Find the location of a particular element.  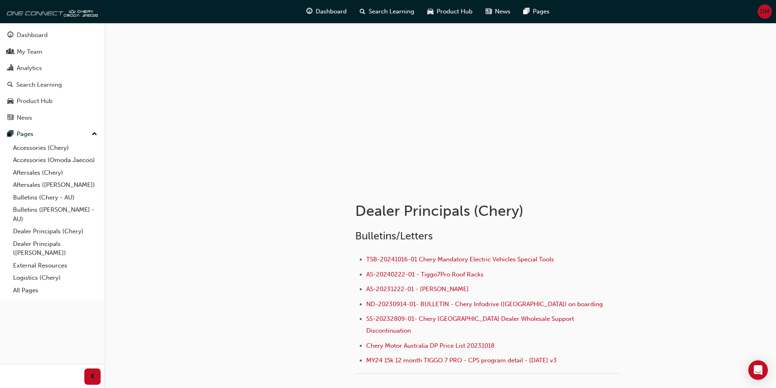

div: News is located at coordinates (24, 118).